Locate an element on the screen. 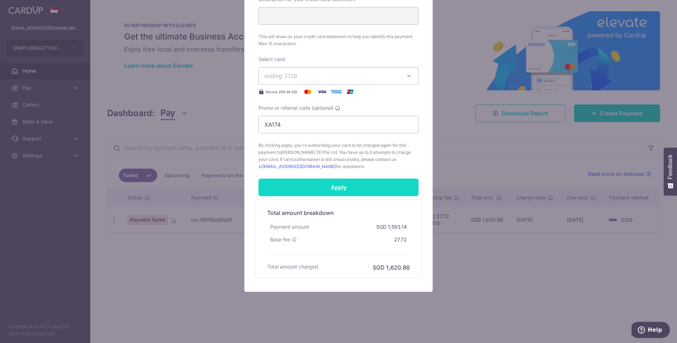 The width and height of the screenshot is (677, 343). input: Apply is located at coordinates (339, 187).